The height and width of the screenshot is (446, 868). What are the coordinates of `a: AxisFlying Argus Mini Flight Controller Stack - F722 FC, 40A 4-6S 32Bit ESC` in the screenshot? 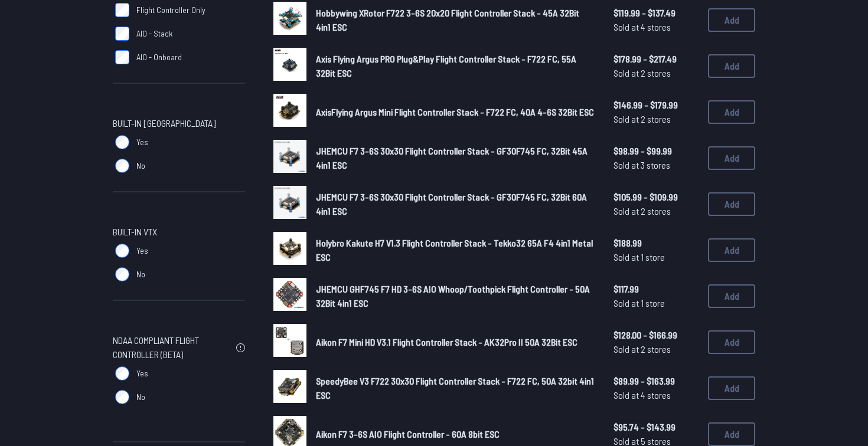 It's located at (455, 112).